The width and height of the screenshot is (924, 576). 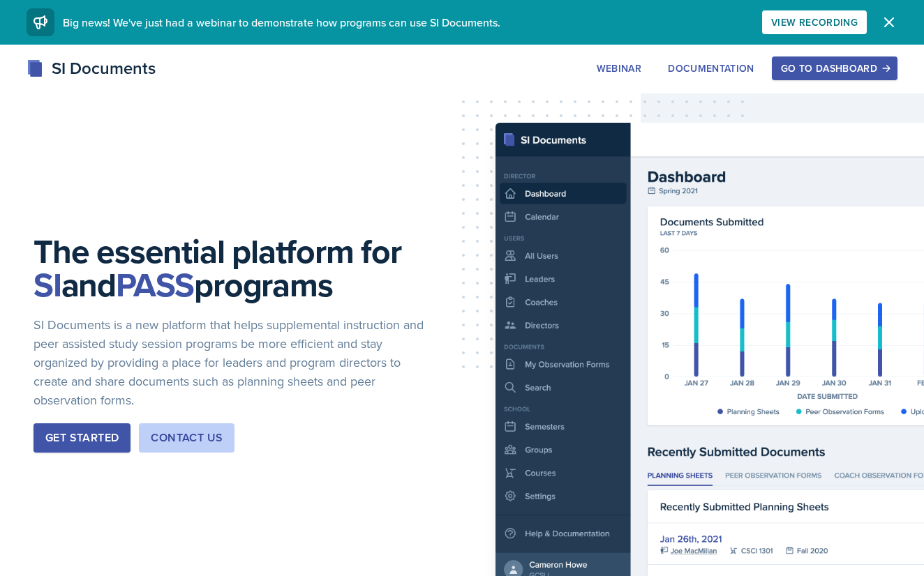 I want to click on div: Get Started, so click(x=82, y=438).